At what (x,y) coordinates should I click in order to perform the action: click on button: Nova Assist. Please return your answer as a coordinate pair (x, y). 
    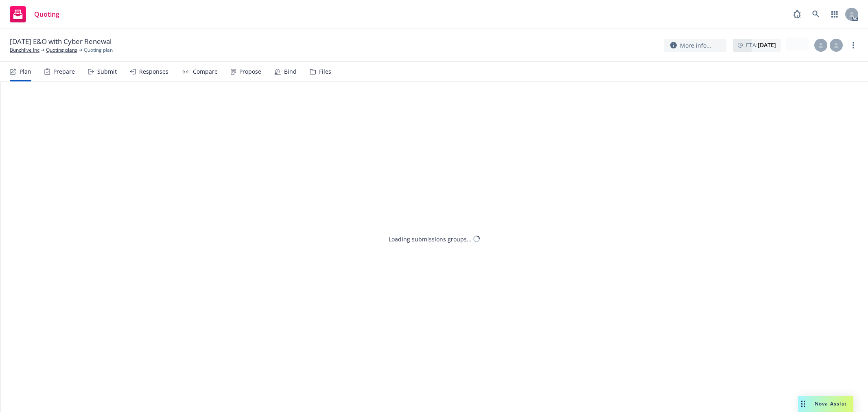
    Looking at the image, I should click on (826, 404).